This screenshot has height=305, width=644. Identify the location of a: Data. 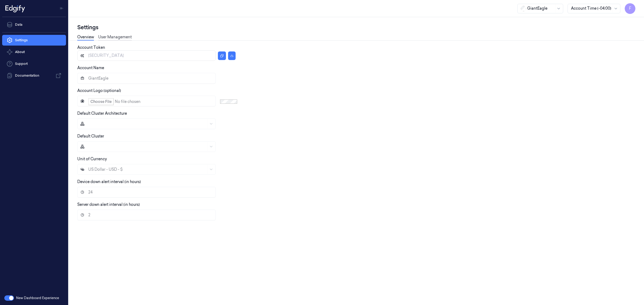
(34, 25).